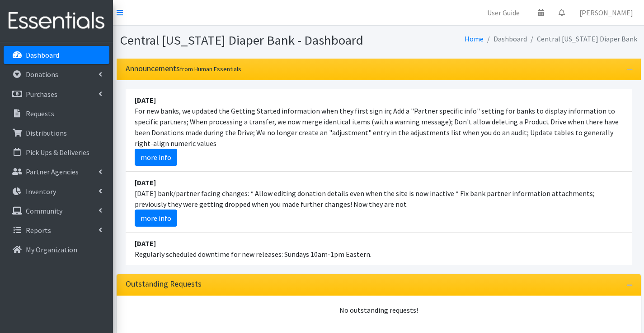 The image size is (644, 333). What do you see at coordinates (164, 284) in the screenshot?
I see `h3: Outstanding Requests` at bounding box center [164, 284].